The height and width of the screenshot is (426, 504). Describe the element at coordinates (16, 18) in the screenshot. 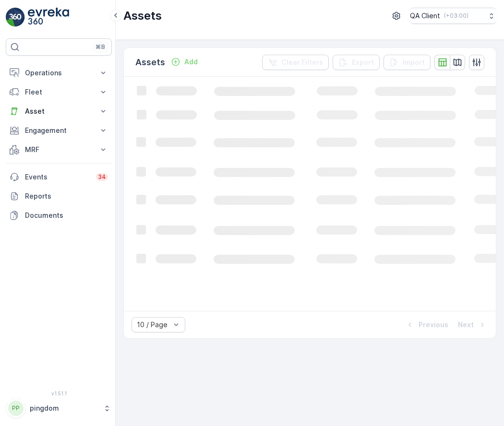

I see `img: logo` at that location.